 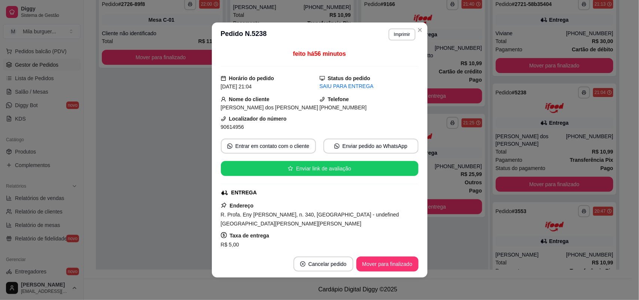 What do you see at coordinates (224, 235) in the screenshot?
I see `span: dollar` at bounding box center [224, 235].